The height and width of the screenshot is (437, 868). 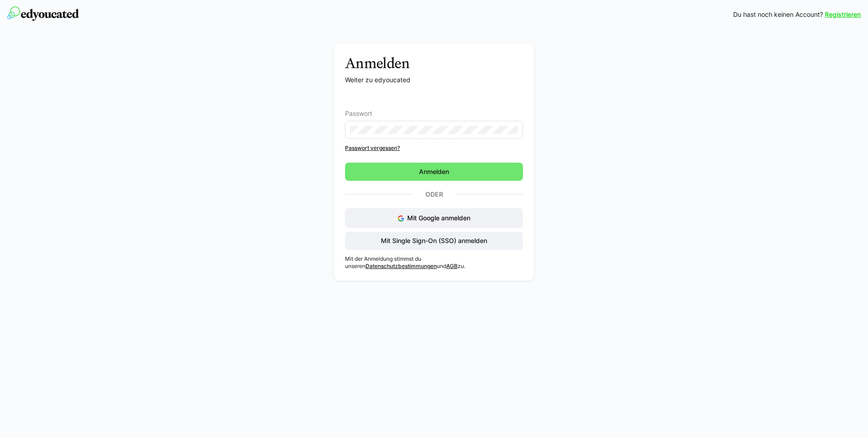 I want to click on a: AGB, so click(x=452, y=266).